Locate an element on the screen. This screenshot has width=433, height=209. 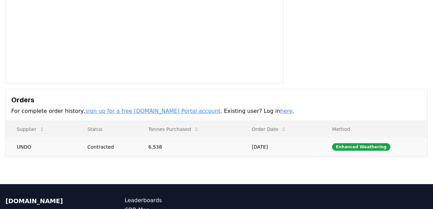
a: Leaderboards is located at coordinates (171, 200).